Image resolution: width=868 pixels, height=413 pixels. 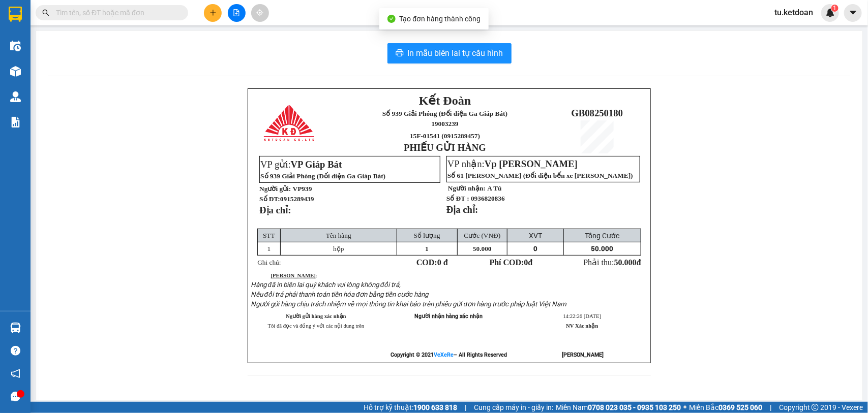 I want to click on span: VP Giáp Bát, so click(x=316, y=164).